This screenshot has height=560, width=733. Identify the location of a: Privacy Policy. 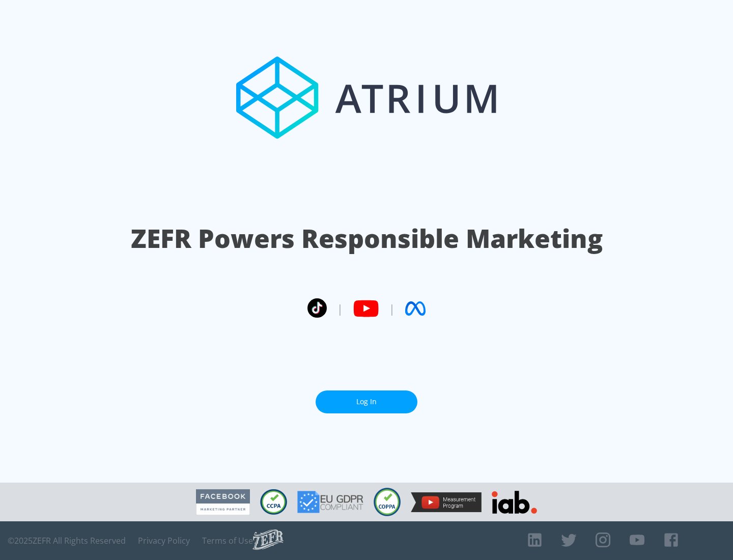
(164, 541).